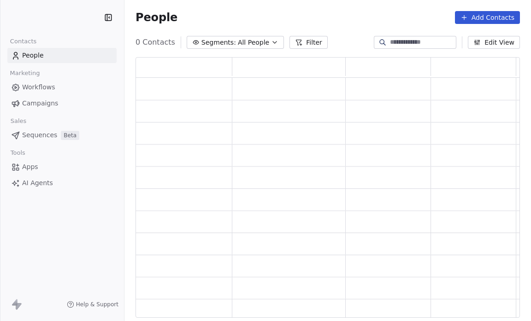 The width and height of the screenshot is (531, 321). Describe the element at coordinates (39, 87) in the screenshot. I see `span: Workflows` at that location.